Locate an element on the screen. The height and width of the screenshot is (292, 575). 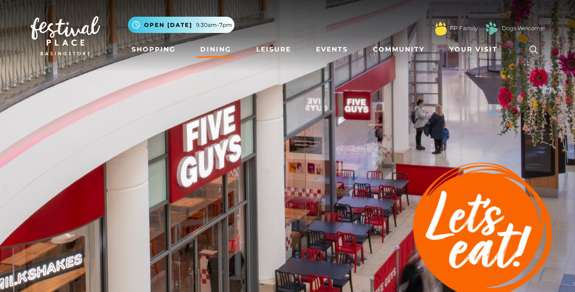
a: FP Family is located at coordinates (464, 28).